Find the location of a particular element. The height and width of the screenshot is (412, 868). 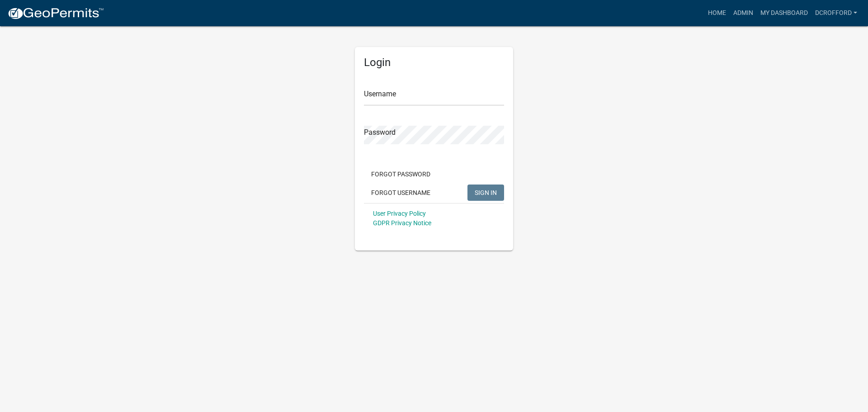

a: User Privacy Policy is located at coordinates (399, 213).